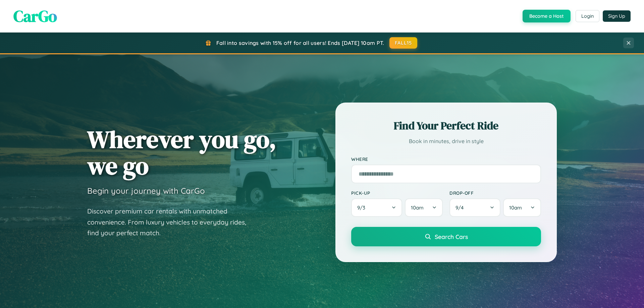 The width and height of the screenshot is (644, 308). What do you see at coordinates (35, 16) in the screenshot?
I see `span: CarGo` at bounding box center [35, 16].